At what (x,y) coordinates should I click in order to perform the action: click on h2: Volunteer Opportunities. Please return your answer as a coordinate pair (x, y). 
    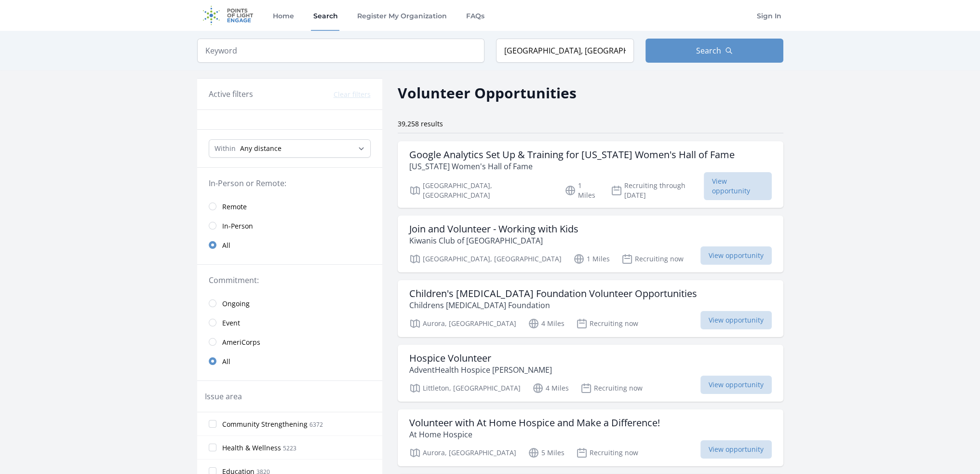
    Looking at the image, I should click on (487, 93).